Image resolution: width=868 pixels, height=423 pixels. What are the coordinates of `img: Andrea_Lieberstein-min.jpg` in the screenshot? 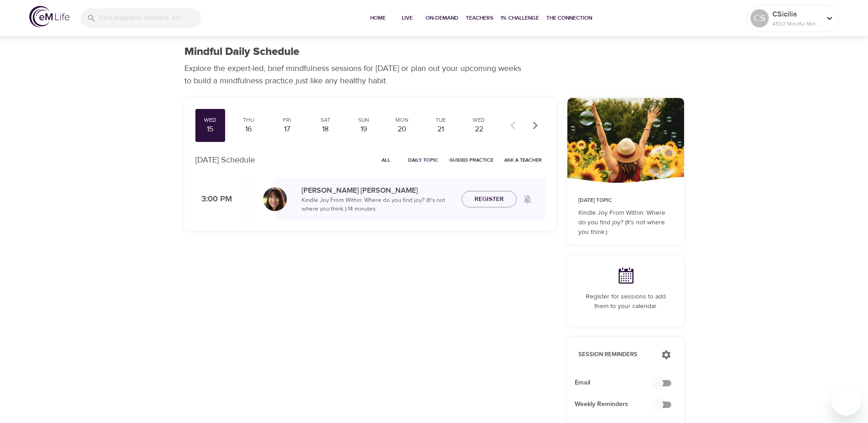 It's located at (275, 199).